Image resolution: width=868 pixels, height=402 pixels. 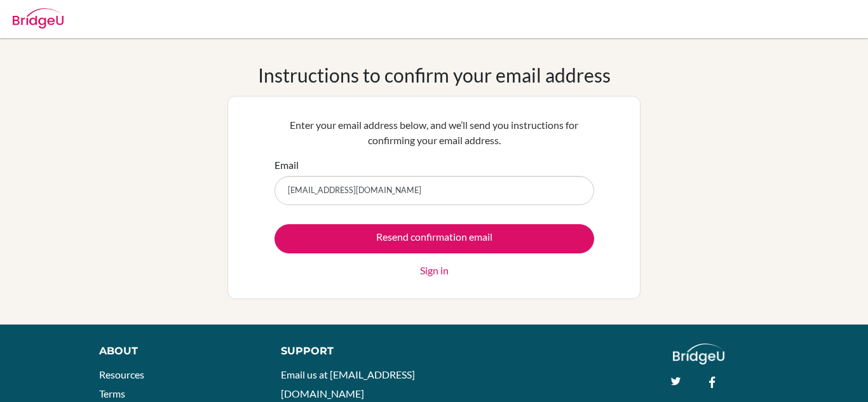 I want to click on a: Terms, so click(x=112, y=394).